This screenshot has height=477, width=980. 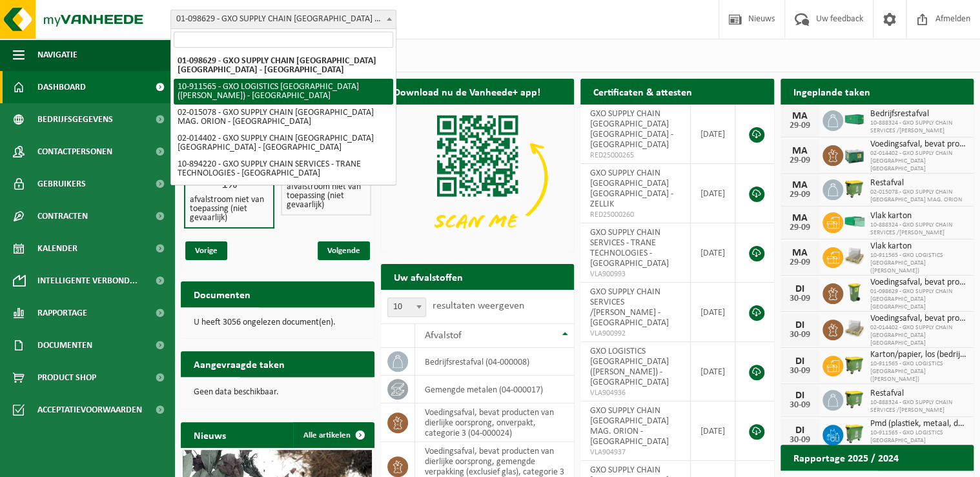 I want to click on span: 10, so click(x=407, y=307).